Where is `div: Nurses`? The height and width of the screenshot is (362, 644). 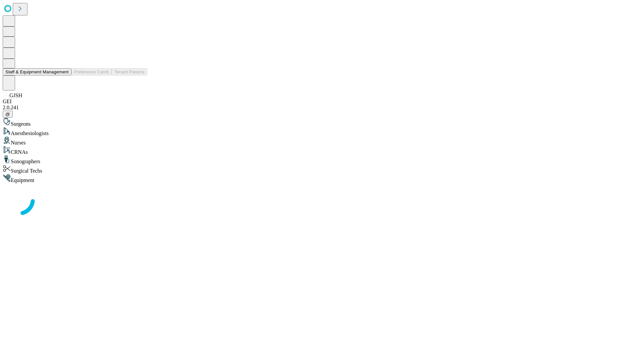
div: Nurses is located at coordinates (322, 142).